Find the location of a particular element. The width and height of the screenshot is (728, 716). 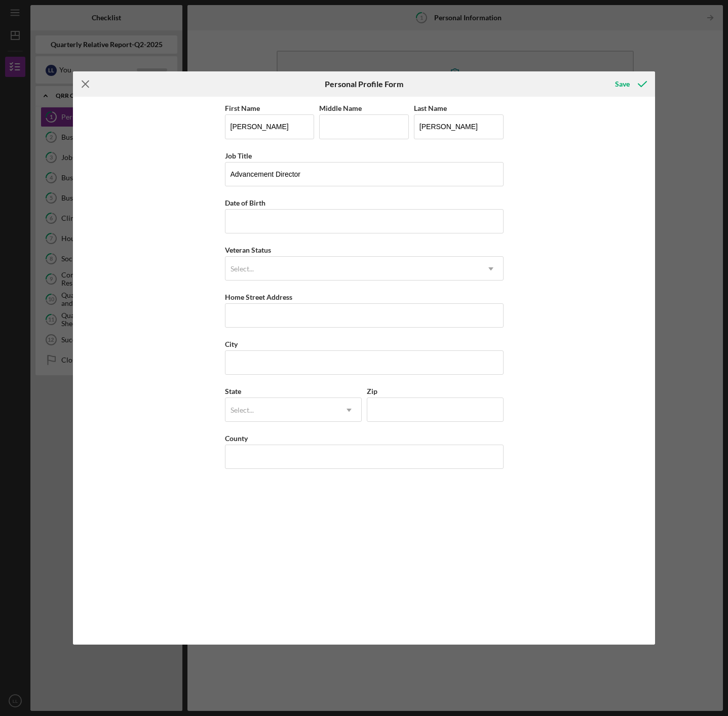

label: Job Title is located at coordinates (238, 156).